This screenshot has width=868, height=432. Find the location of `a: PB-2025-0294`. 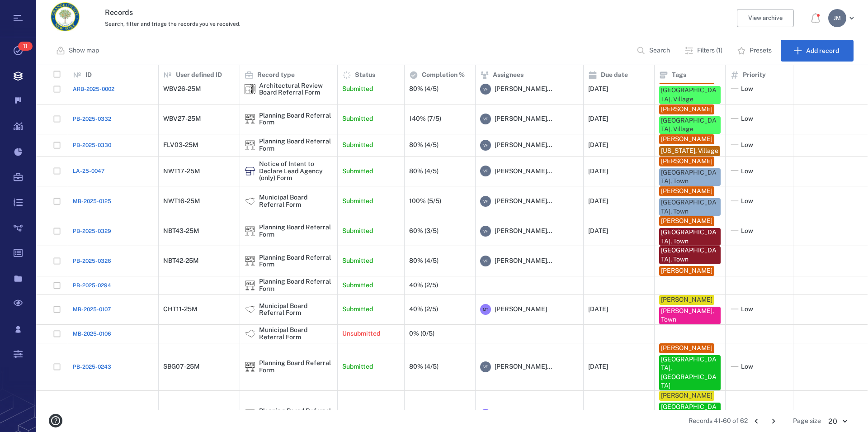

a: PB-2025-0294 is located at coordinates (92, 286).